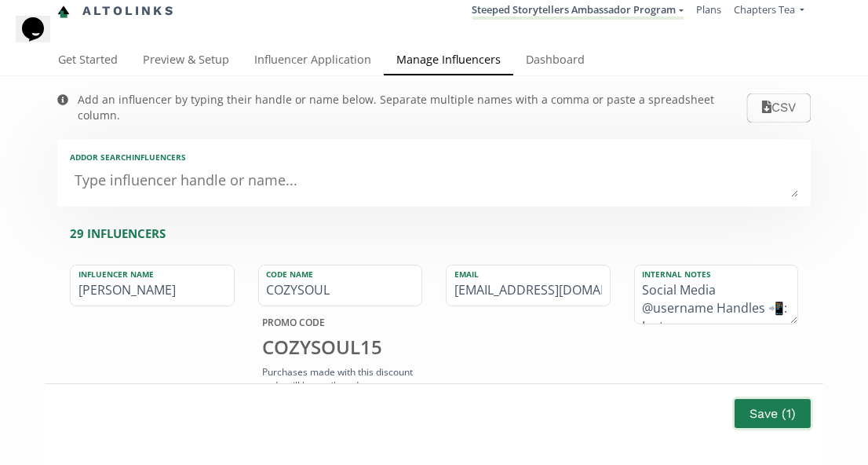  I want to click on a: Get Started, so click(88, 62).